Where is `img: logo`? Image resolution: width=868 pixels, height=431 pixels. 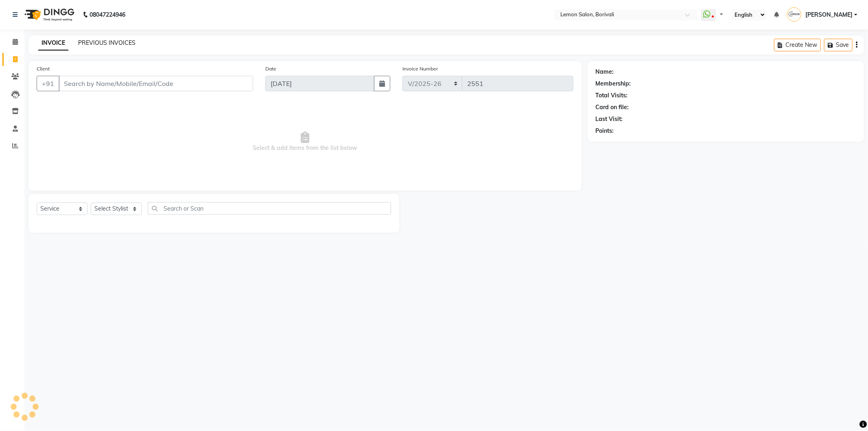 img: logo is located at coordinates (48, 15).